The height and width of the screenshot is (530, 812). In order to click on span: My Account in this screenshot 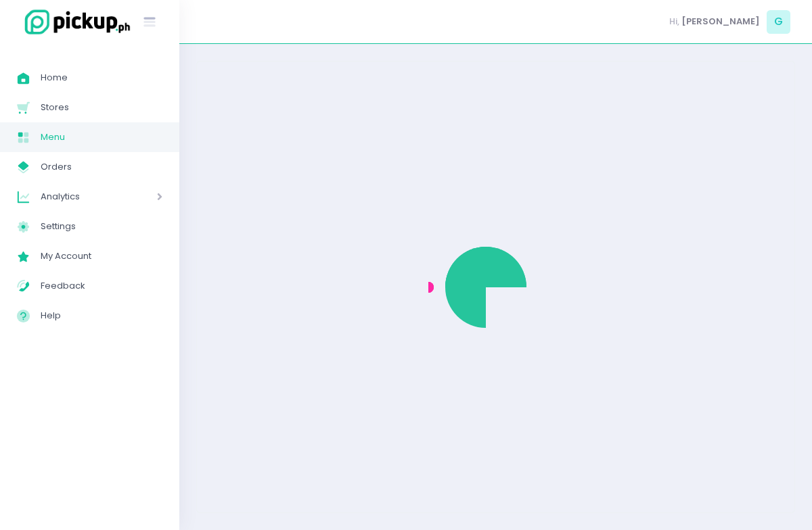, I will do `click(101, 256)`.